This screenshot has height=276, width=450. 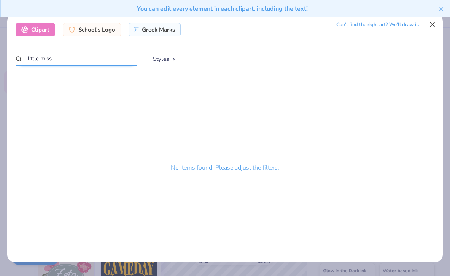 What do you see at coordinates (165, 59) in the screenshot?
I see `button: Styles` at bounding box center [165, 59].